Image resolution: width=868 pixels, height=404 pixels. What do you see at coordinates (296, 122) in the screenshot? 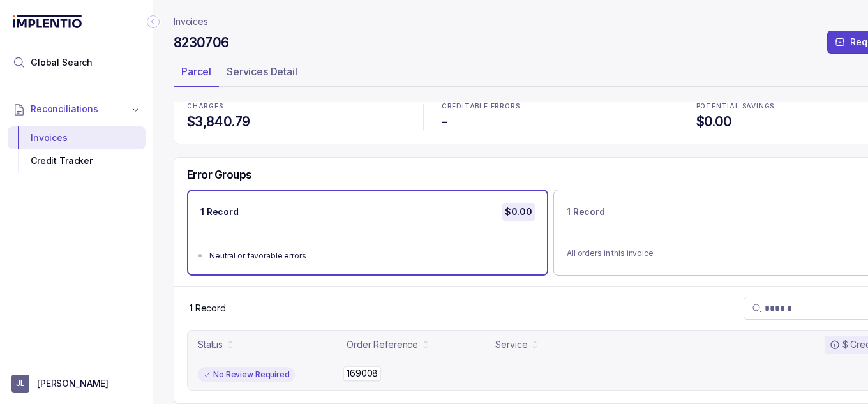
I see `h4: $3,840.79` at bounding box center [296, 122].